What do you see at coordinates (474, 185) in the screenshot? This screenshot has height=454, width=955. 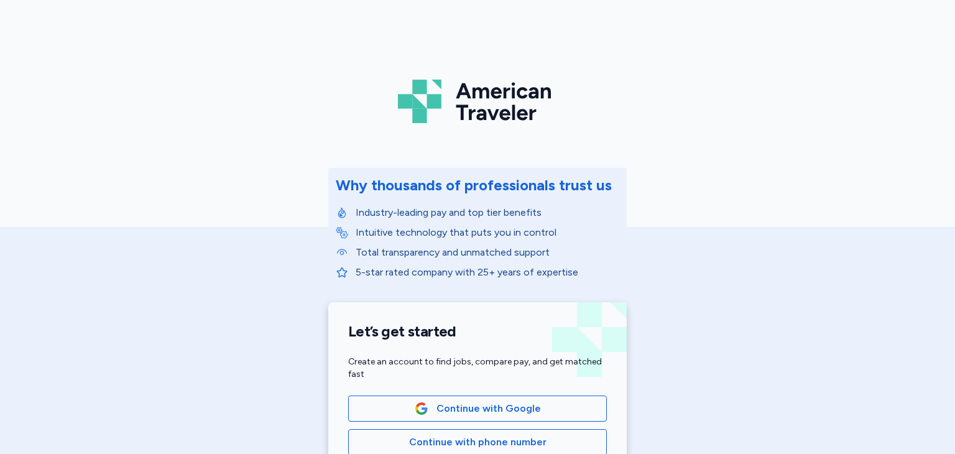 I see `div: Why thousands of professionals trust us` at bounding box center [474, 185].